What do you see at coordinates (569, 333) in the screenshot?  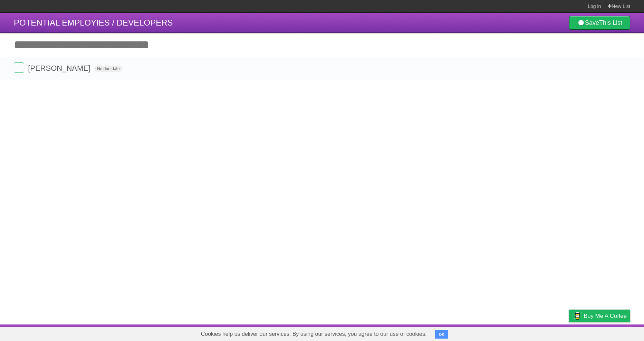 I see `a: Privacy` at bounding box center [569, 333].